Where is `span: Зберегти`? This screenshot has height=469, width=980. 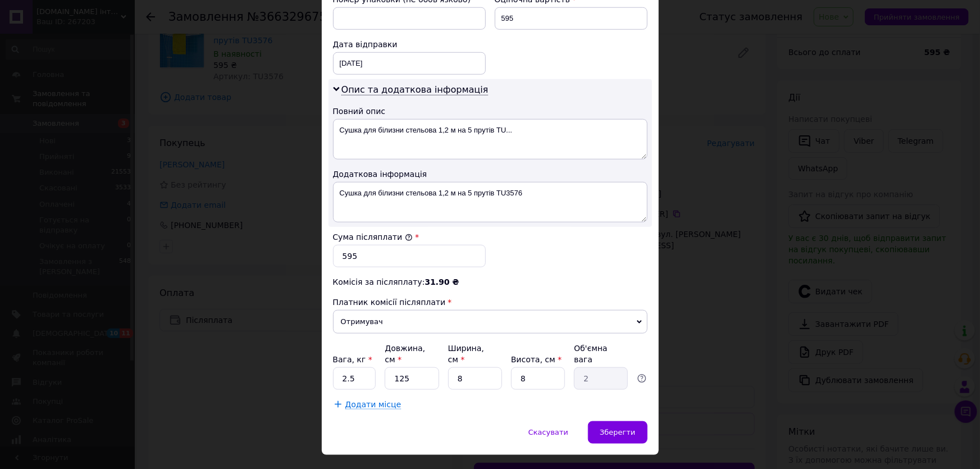 span: Зберегти is located at coordinates (617, 432).